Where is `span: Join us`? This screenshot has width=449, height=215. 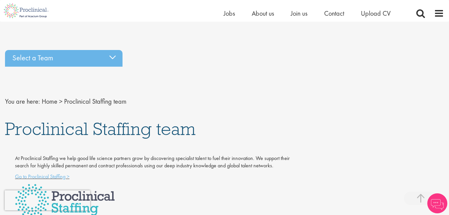 span: Join us is located at coordinates (299, 13).